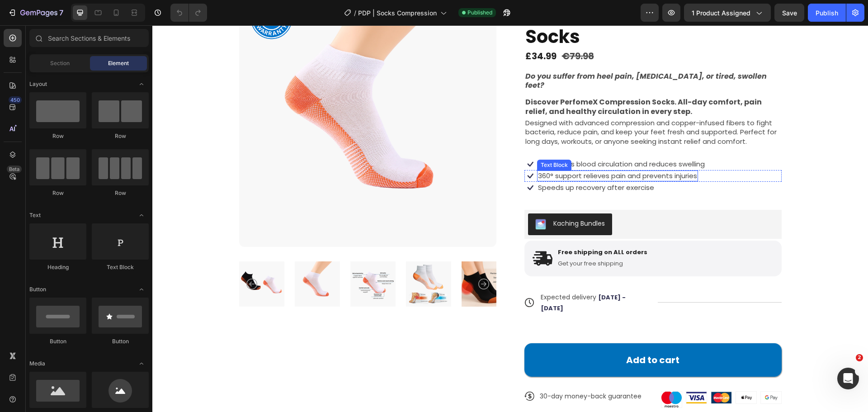 The width and height of the screenshot is (868, 412). What do you see at coordinates (480, 13) in the screenshot?
I see `span: Published` at bounding box center [480, 13].